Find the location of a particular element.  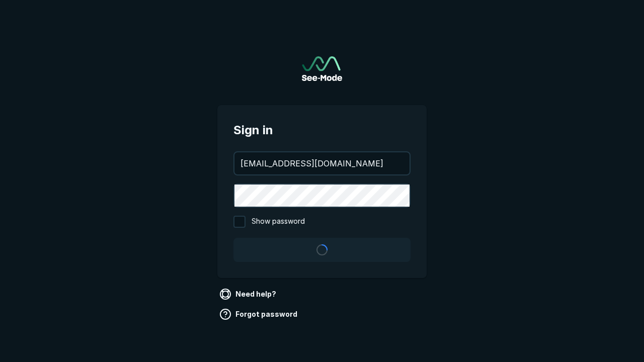

input: your@email.com is located at coordinates (322, 164).